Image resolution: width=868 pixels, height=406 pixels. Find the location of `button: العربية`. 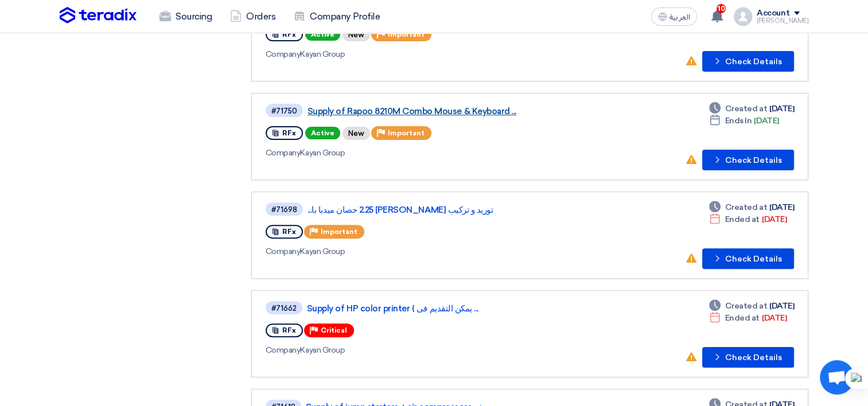

button: العربية is located at coordinates (674, 16).